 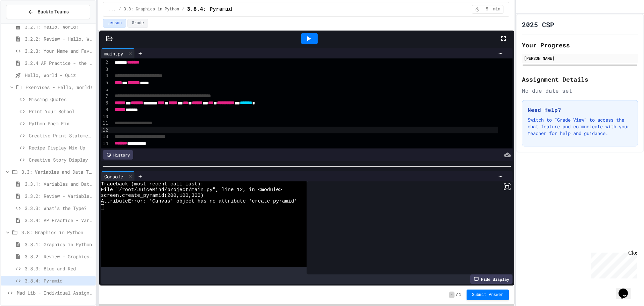 I want to click on span: 3.8.1: Graphics in Python, so click(x=59, y=244).